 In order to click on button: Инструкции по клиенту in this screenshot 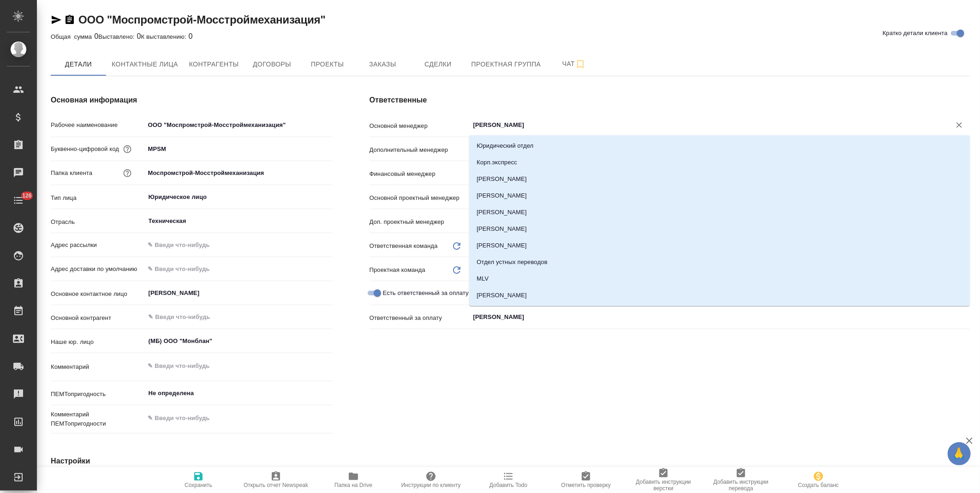, I will do `click(431, 480)`.